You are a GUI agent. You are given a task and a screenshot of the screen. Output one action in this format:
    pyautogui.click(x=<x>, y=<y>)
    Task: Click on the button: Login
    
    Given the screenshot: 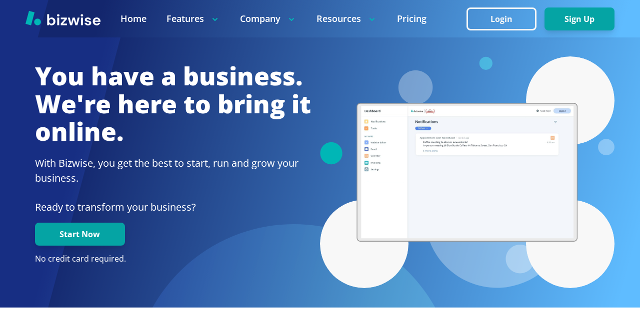 What is the action you would take?
    pyautogui.click(x=501, y=19)
    